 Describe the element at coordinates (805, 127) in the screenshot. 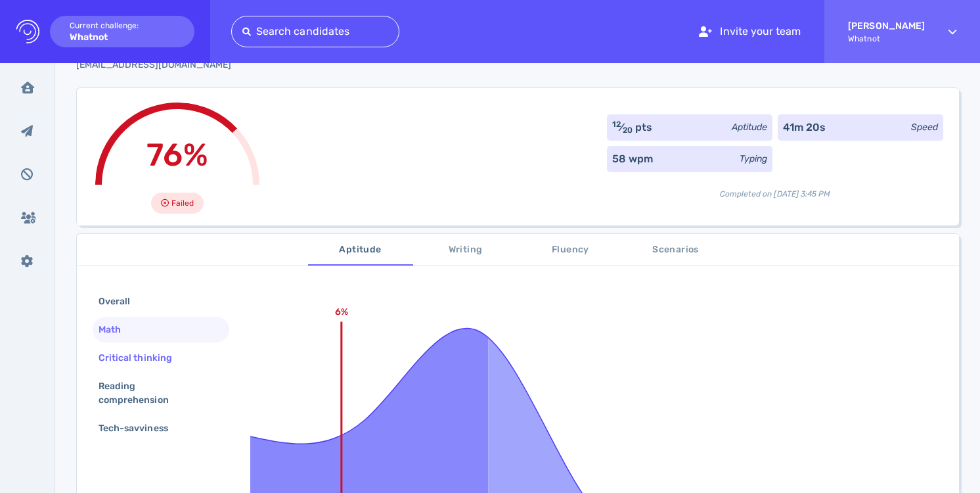

I see `div: 41m 20s` at that location.